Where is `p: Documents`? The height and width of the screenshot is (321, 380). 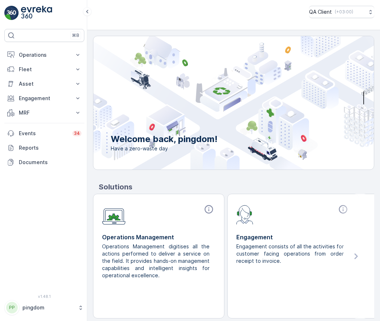
p: Documents is located at coordinates (50, 163).